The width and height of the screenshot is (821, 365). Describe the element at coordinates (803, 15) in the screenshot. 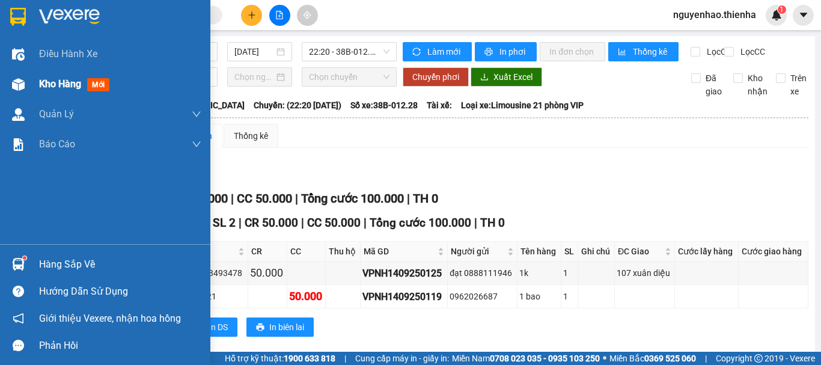

I see `span: caret-down` at that location.